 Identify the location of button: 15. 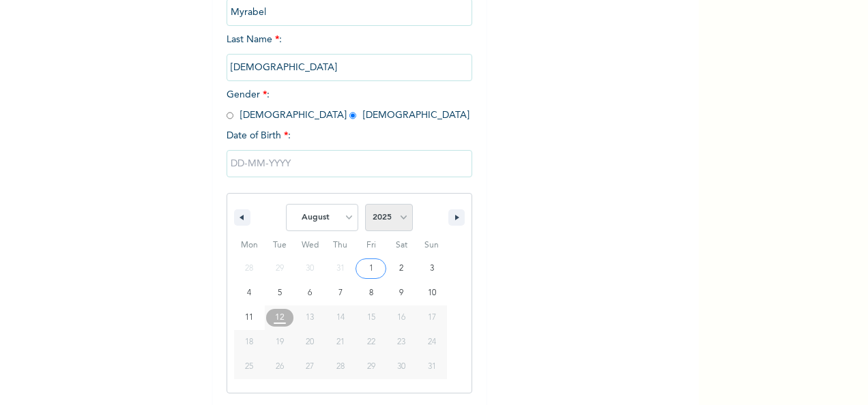
(370, 318).